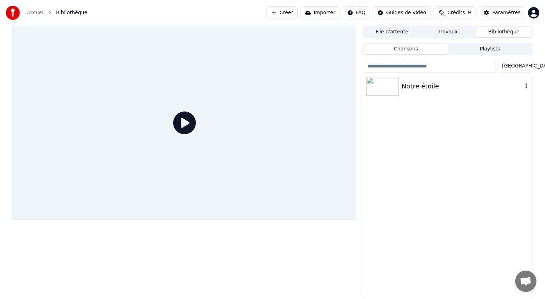 This screenshot has width=545, height=299. I want to click on span: Crédits, so click(456, 13).